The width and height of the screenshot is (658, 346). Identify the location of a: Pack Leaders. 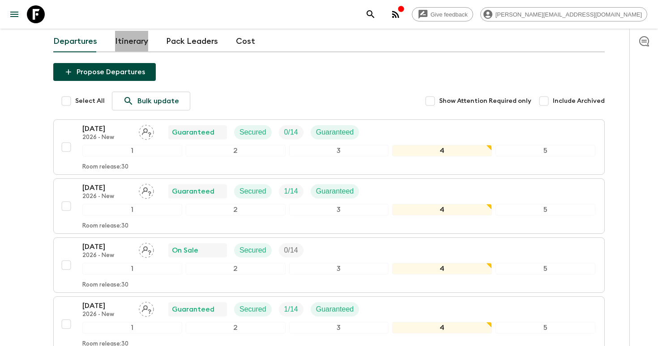
(192, 42).